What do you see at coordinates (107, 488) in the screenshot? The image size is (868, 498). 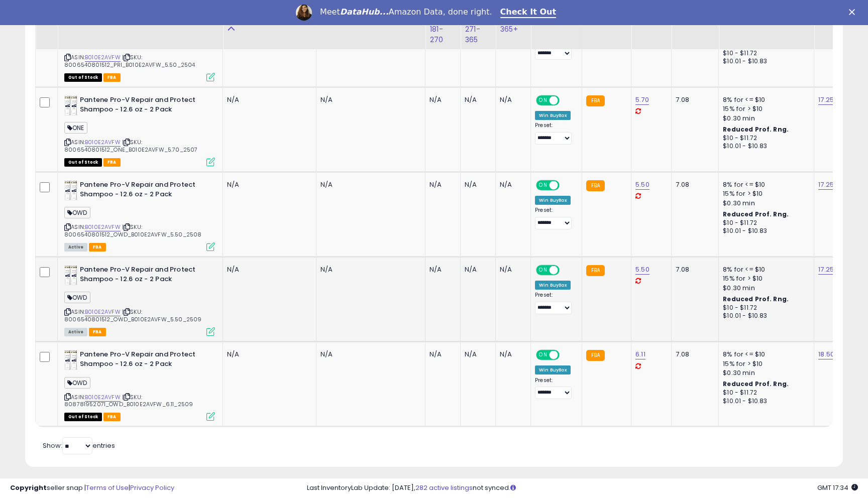 I see `a: Terms of Use` at bounding box center [107, 488].